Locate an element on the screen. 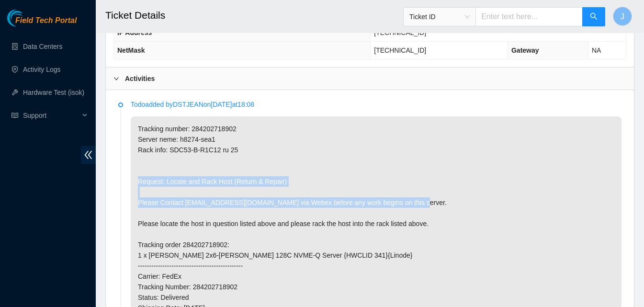 This screenshot has height=307, width=644. span: right is located at coordinates (116, 78).